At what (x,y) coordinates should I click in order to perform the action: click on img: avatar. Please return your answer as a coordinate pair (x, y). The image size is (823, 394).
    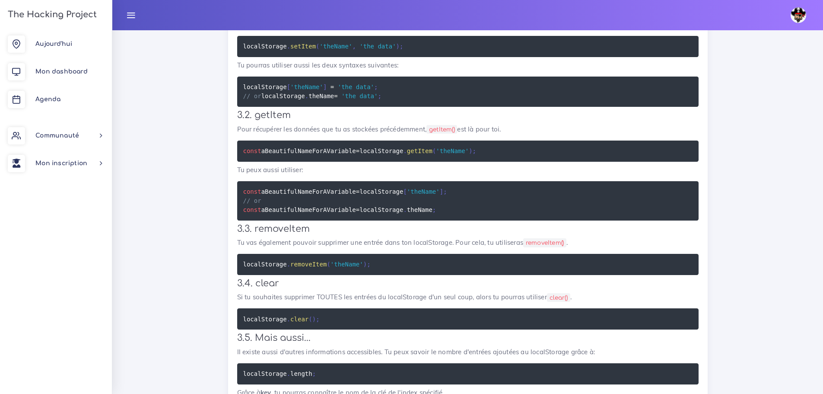
    Looking at the image, I should click on (798, 15).